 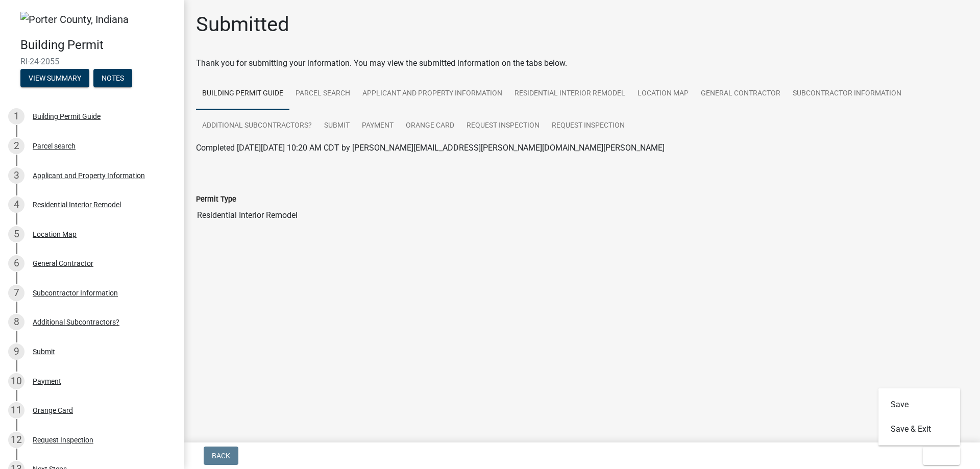 I want to click on a: Building Permit Guide, so click(x=242, y=94).